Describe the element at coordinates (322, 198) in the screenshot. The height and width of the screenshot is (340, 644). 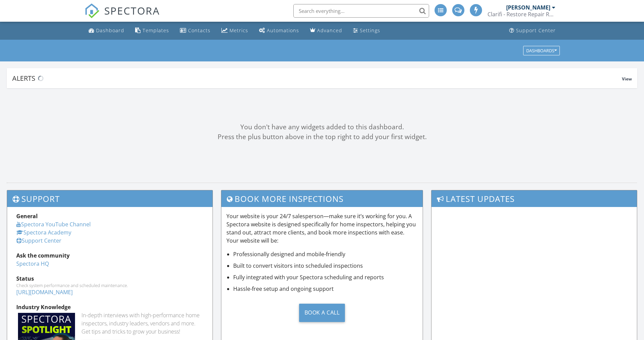
I see `h3: Book More Inspections` at that location.